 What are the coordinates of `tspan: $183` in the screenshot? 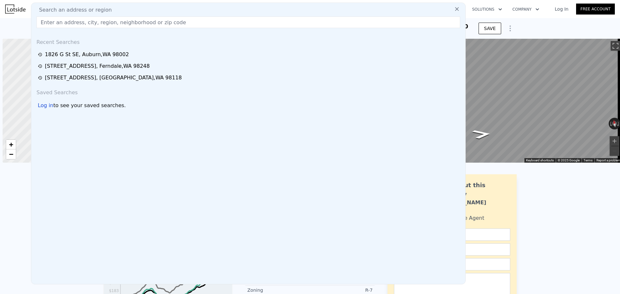 It's located at (114, 291).